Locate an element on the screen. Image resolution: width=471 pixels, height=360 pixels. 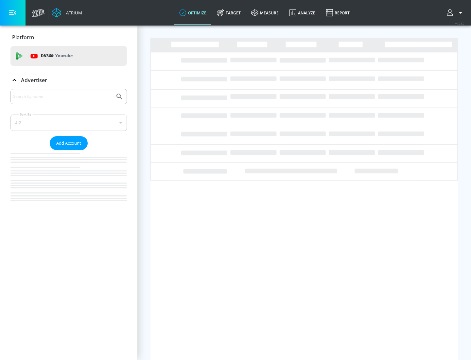
div: Platform is located at coordinates (69, 37).